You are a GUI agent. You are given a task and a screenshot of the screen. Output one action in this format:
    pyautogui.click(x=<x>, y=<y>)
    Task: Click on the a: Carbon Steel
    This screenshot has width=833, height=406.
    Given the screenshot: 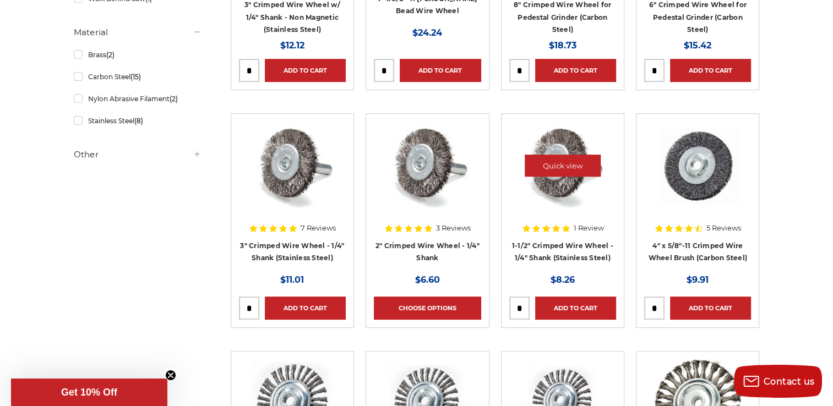 What is the action you would take?
    pyautogui.click(x=138, y=77)
    